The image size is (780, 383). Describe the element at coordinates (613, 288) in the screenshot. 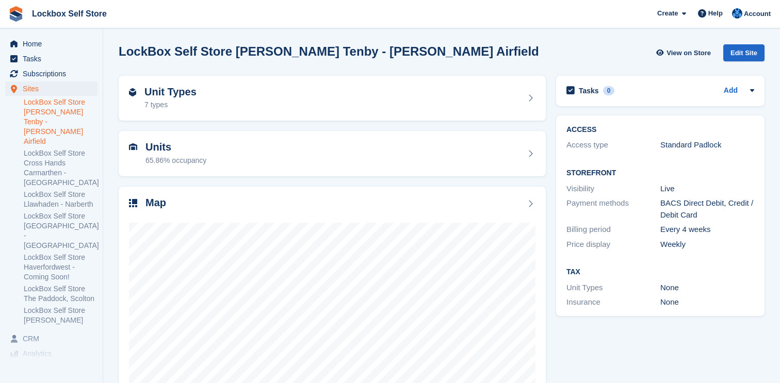

I see `div: Unit Types` at that location.